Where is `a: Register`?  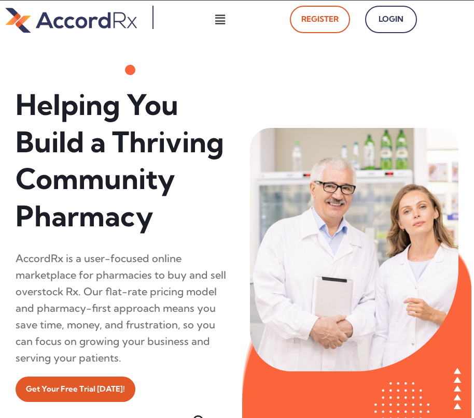 a: Register is located at coordinates (320, 19).